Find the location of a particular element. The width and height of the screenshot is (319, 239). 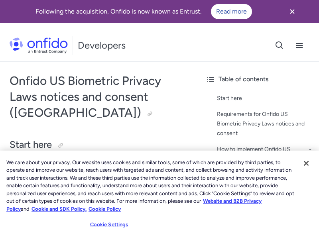

a: Requirements for Onfido US Biometric Privacy Laws notices and consent is located at coordinates (265, 124).